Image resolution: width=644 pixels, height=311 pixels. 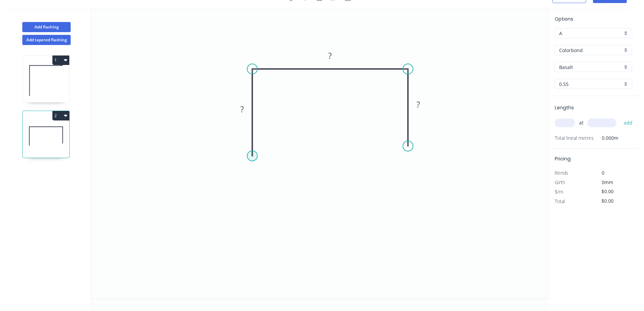 What do you see at coordinates (560, 201) in the screenshot?
I see `span: Total` at bounding box center [560, 201].